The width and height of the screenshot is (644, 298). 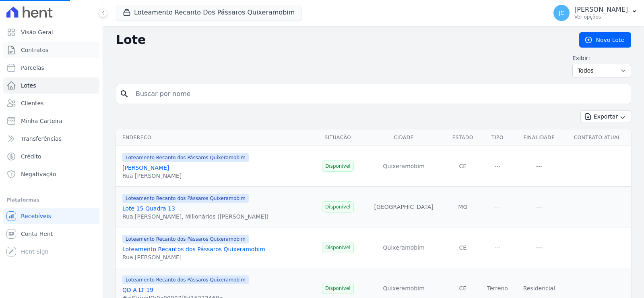 What do you see at coordinates (51, 234) in the screenshot?
I see `a: Conta Hent` at bounding box center [51, 234].